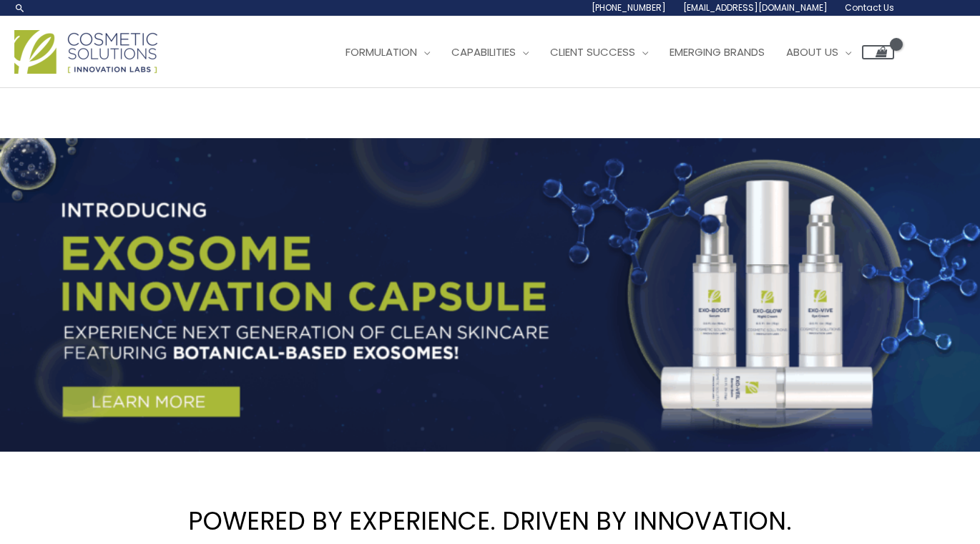 The width and height of the screenshot is (980, 544). I want to click on a: Search icon link, so click(20, 8).